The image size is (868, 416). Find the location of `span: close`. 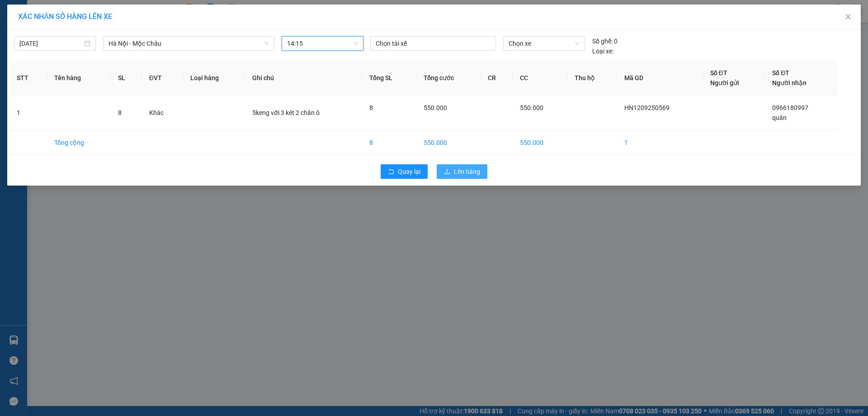

span: close is located at coordinates (848, 17).